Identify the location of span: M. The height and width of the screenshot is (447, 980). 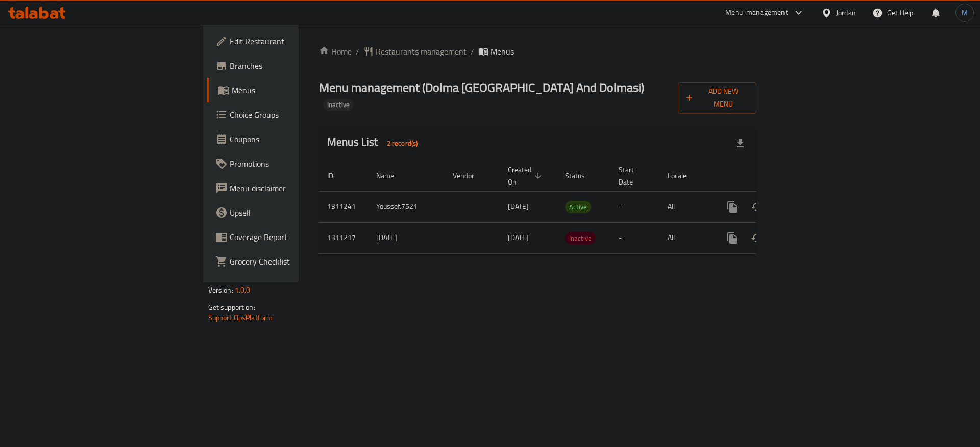
(965, 13).